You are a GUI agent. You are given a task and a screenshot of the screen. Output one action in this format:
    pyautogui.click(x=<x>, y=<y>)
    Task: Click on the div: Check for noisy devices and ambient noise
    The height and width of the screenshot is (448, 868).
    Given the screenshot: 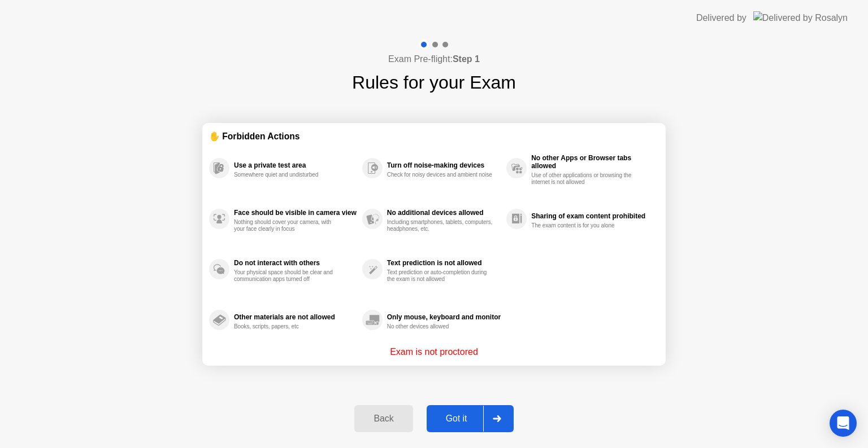 What is the action you would take?
    pyautogui.click(x=440, y=175)
    